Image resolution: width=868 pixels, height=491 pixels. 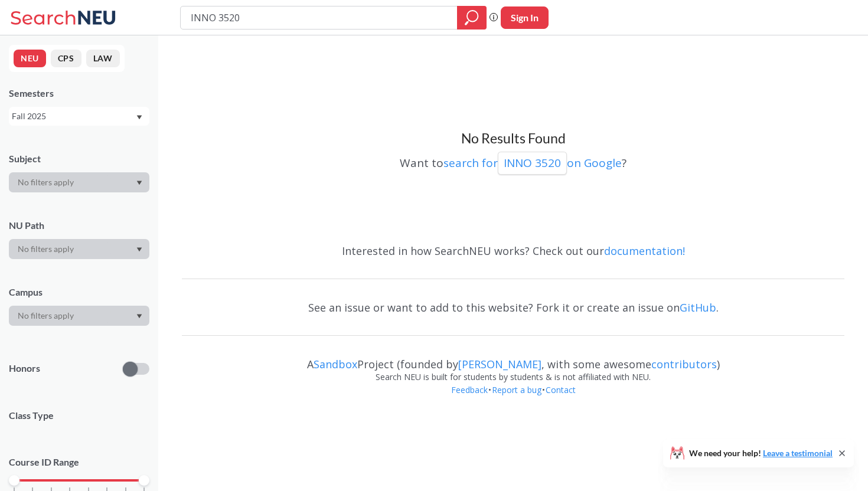 I want to click on a: Feedback, so click(x=469, y=390).